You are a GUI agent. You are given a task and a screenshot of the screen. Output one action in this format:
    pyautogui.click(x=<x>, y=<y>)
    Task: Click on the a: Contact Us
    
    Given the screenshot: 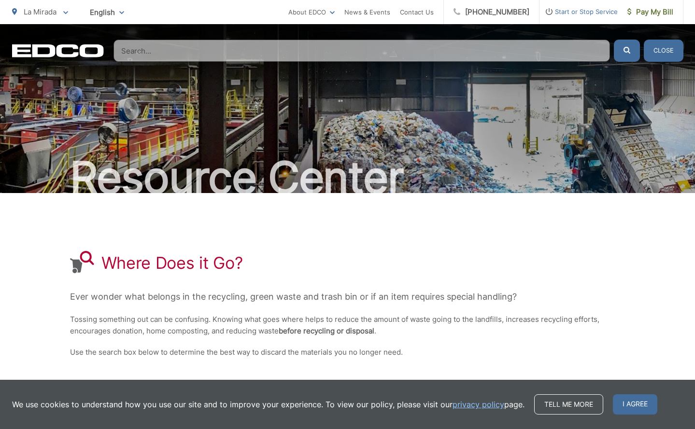 What is the action you would take?
    pyautogui.click(x=417, y=12)
    